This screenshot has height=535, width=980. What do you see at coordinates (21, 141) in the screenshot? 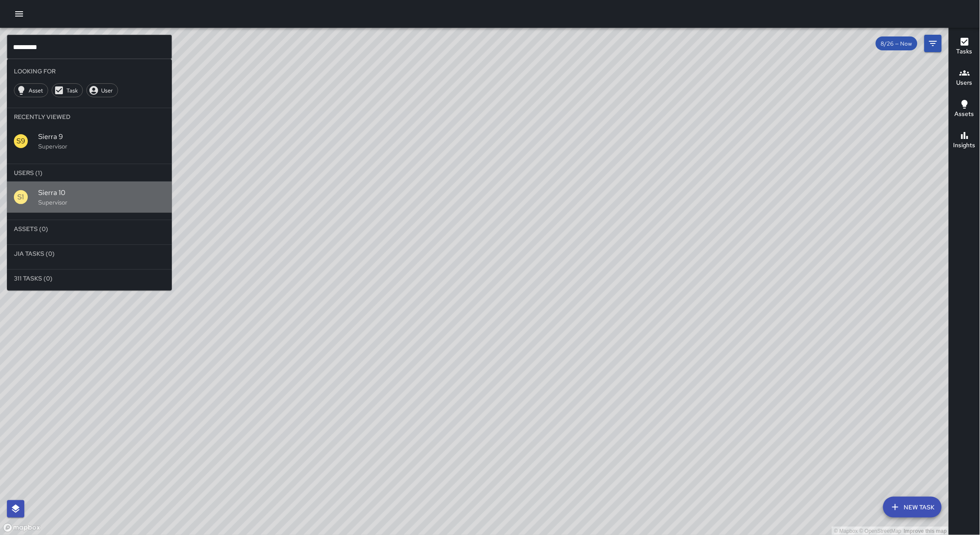
I see `p: S9` at bounding box center [21, 141].